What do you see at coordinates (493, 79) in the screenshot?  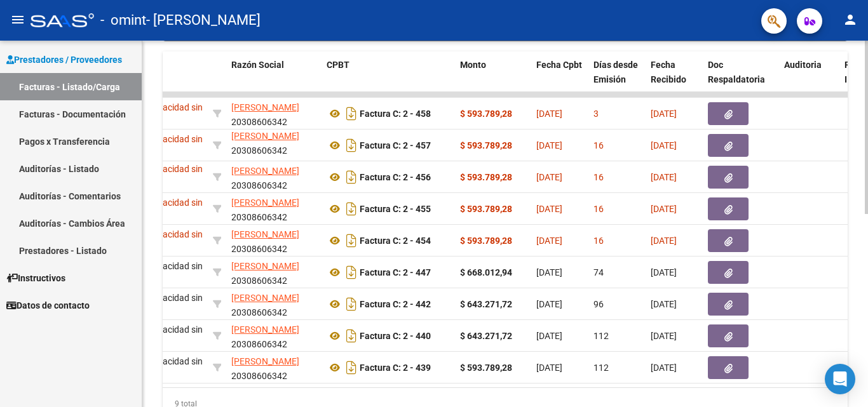 I see `datatable-header-cell: Monto` at bounding box center [493, 79].